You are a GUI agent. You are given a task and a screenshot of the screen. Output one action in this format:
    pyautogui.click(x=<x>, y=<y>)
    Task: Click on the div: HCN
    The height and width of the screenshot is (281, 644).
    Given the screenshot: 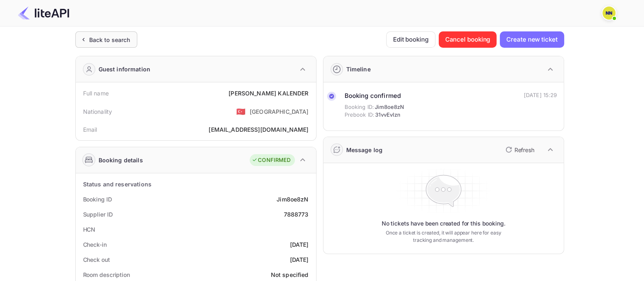 What is the action you would take?
    pyautogui.click(x=89, y=230)
    